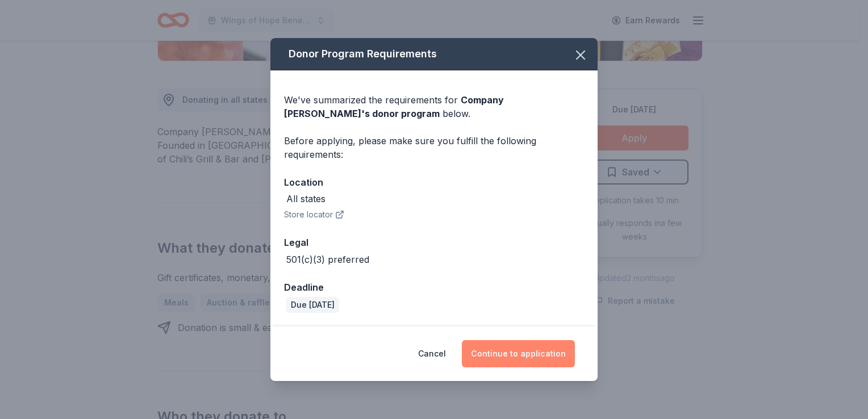  I want to click on div: 501(c)(3) preferred, so click(328, 260).